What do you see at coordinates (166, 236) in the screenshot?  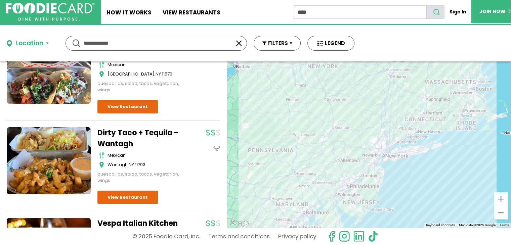 I see `p: © 2025 Foodie Card, Inc.` at bounding box center [166, 236].